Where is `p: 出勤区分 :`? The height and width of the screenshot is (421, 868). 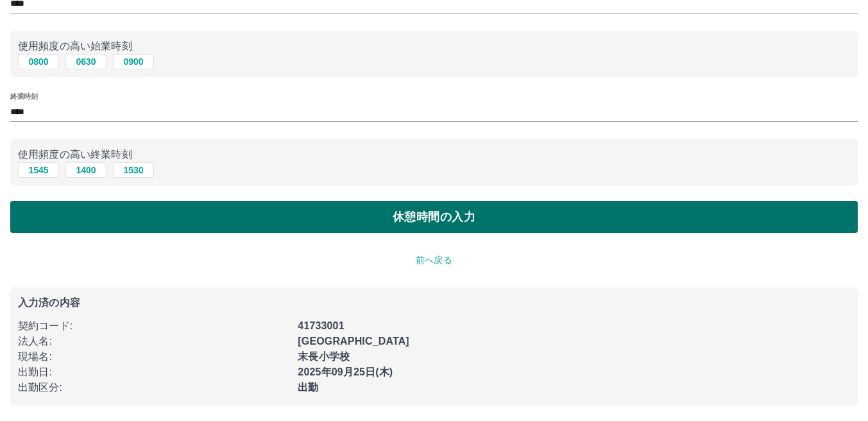 p: 出勤区分 : is located at coordinates (154, 387).